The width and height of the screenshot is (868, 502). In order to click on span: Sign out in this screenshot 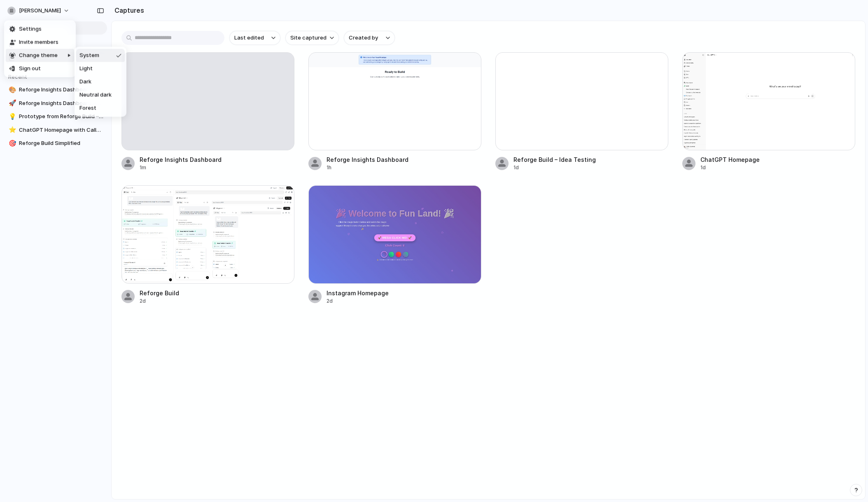, I will do `click(30, 68)`.